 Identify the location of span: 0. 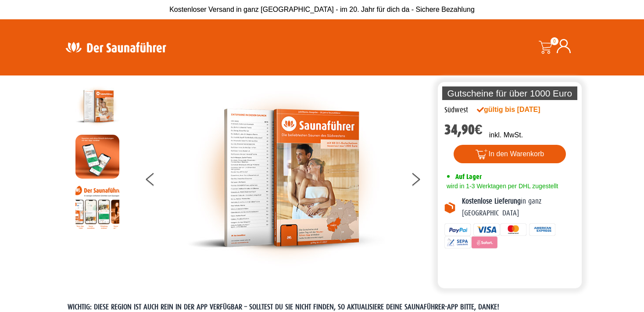
(555, 41).